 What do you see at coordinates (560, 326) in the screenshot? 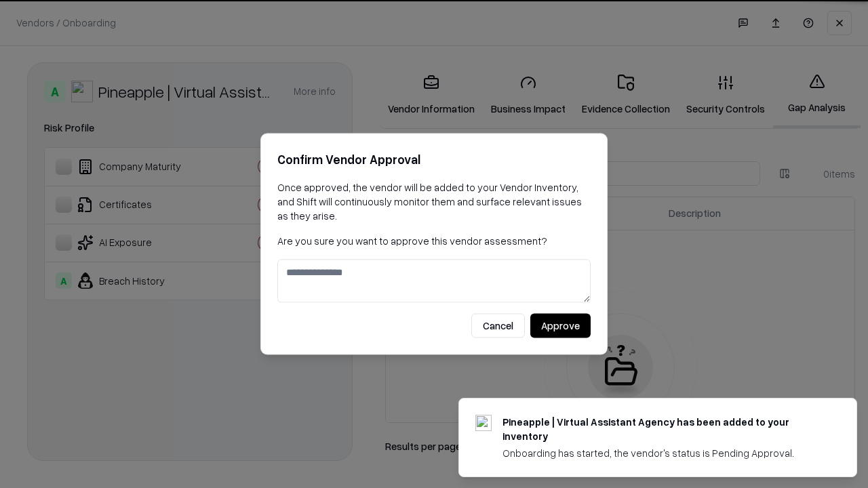
I see `button: Approve` at bounding box center [560, 326].